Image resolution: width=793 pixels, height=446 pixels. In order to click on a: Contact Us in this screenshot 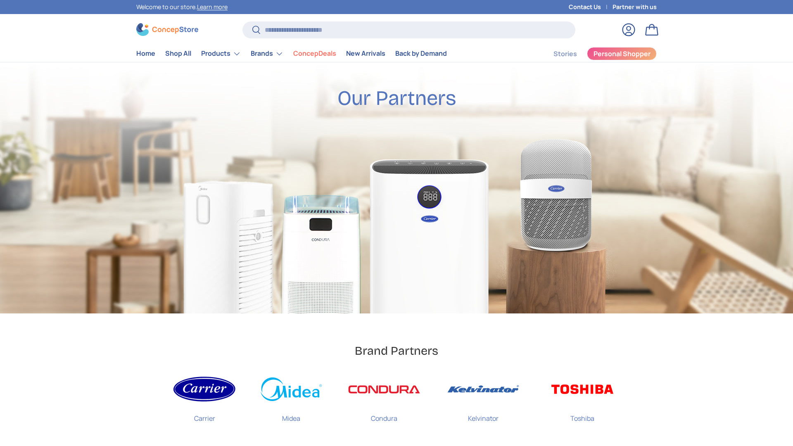, I will do `click(591, 7)`.